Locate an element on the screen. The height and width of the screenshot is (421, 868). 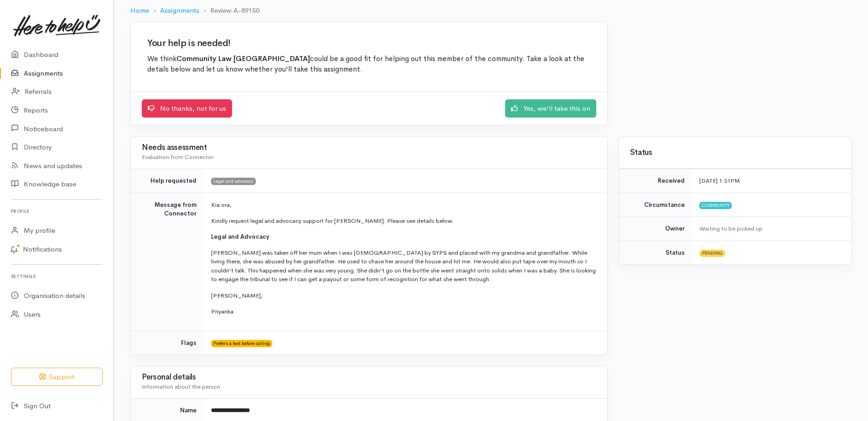
td: Circumstance is located at coordinates (655, 205).